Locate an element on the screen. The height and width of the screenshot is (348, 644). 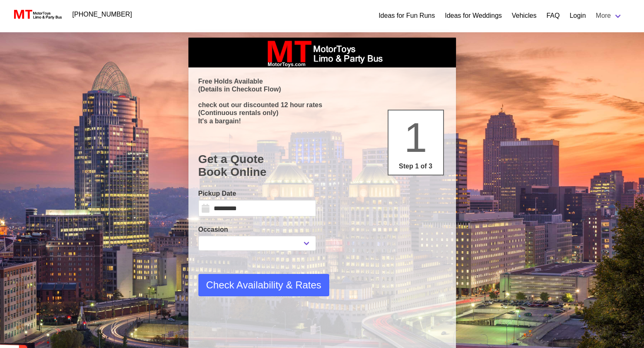
button: Check Availability & Rates is located at coordinates (264, 285).